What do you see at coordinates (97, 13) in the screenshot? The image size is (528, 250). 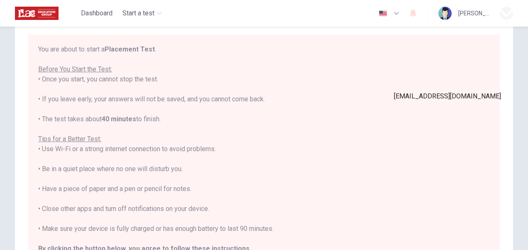 I see `span: Dashboard` at bounding box center [97, 13].